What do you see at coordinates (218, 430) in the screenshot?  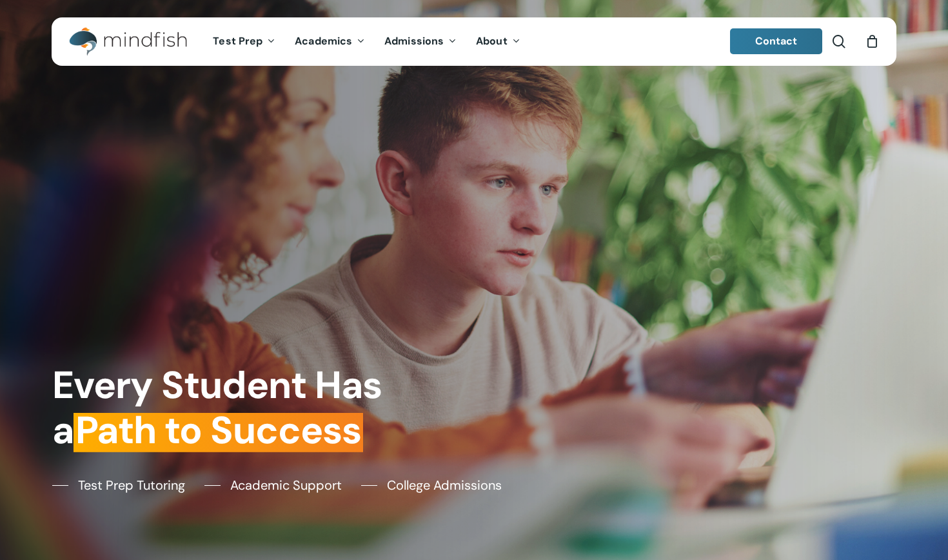 I see `em: Path to Success` at bounding box center [218, 430].